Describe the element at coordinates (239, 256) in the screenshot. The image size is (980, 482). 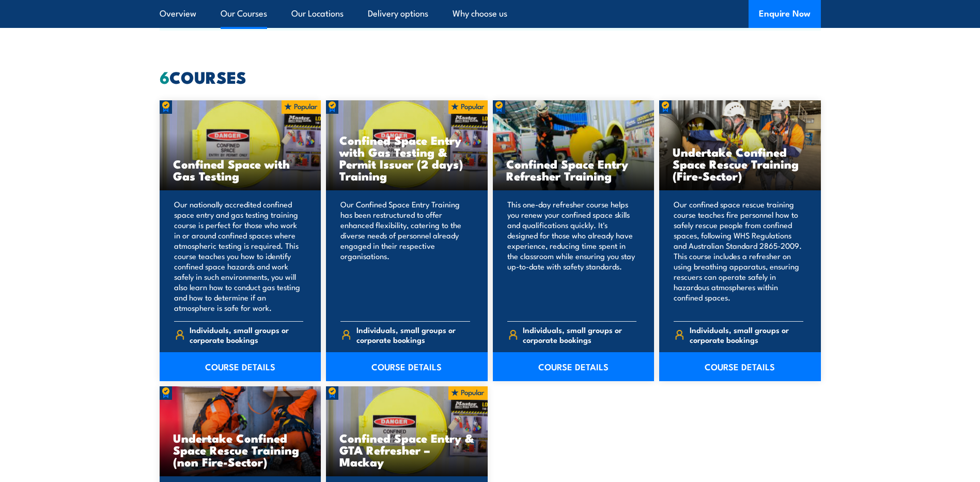
I see `p: Our nationally accredited confined space entry and gas testing training course is perfect for tho...` at that location.